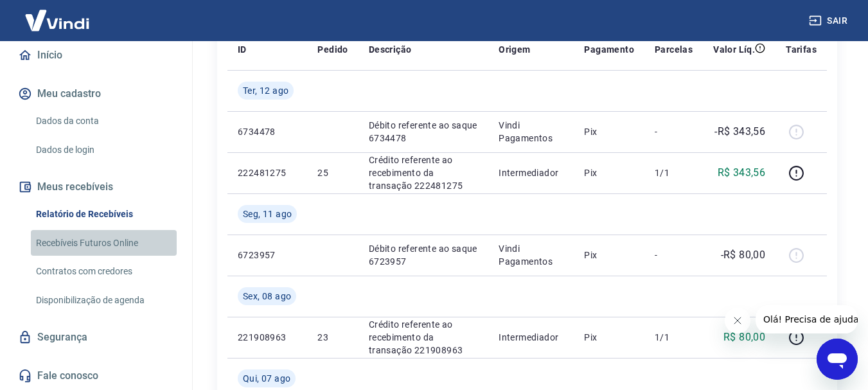 This screenshot has height=390, width=868. I want to click on p: Tarifas, so click(801, 50).